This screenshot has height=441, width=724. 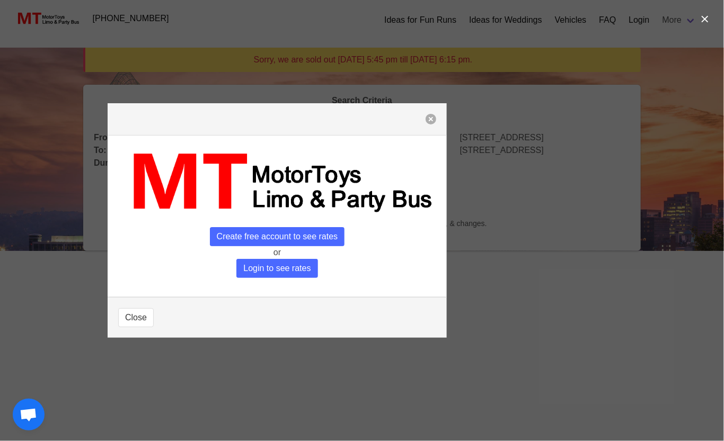 What do you see at coordinates (277, 182) in the screenshot?
I see `img: MT_logo_name.png` at bounding box center [277, 182].